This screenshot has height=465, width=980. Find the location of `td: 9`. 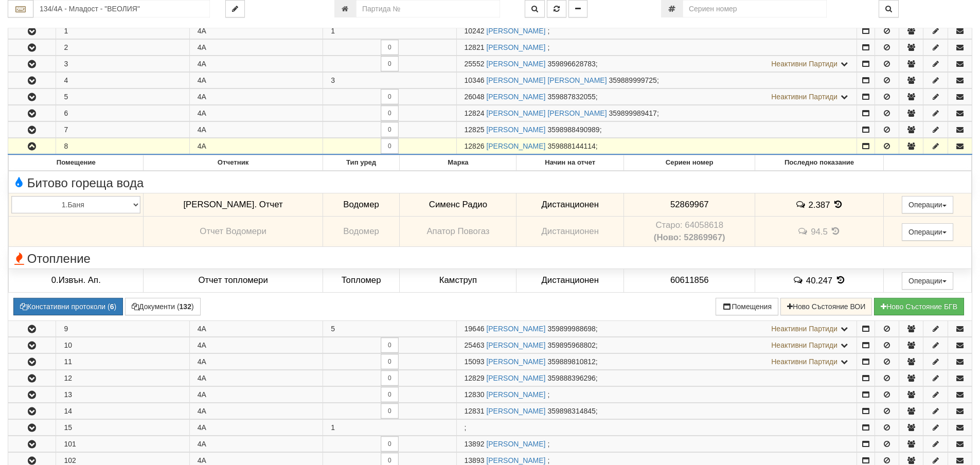

td: 9 is located at coordinates (122, 329).